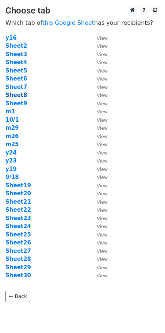 This screenshot has width=165, height=333. What do you see at coordinates (12, 177) in the screenshot?
I see `a: 9/18` at bounding box center [12, 177].